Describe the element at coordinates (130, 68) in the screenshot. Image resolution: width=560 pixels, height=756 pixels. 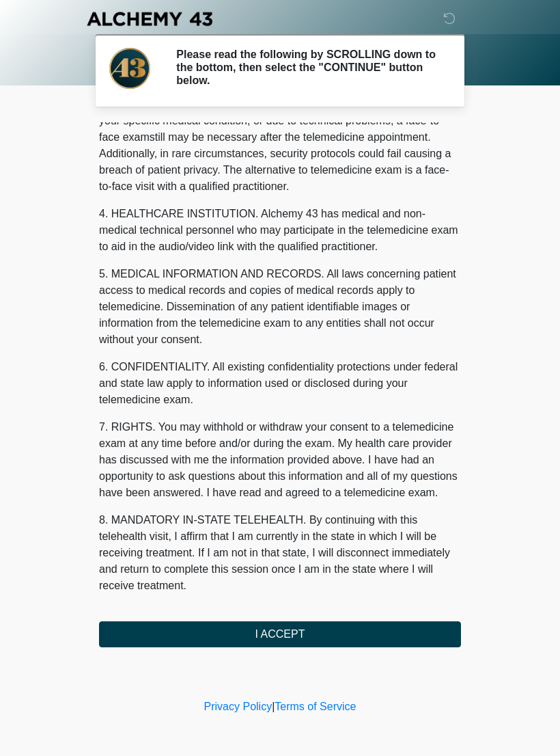
I see `img: Agent Avatar` at that location.